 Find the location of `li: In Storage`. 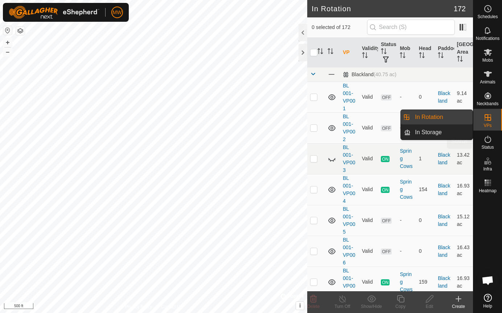

li: In Storage is located at coordinates (437, 132).